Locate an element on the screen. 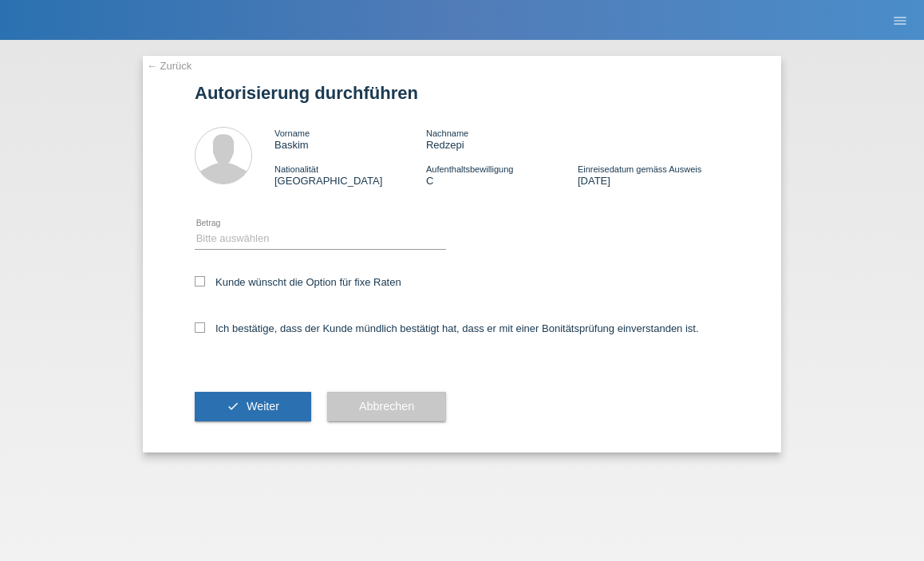 This screenshot has width=924, height=561. button: Abbrechen is located at coordinates (386, 407).